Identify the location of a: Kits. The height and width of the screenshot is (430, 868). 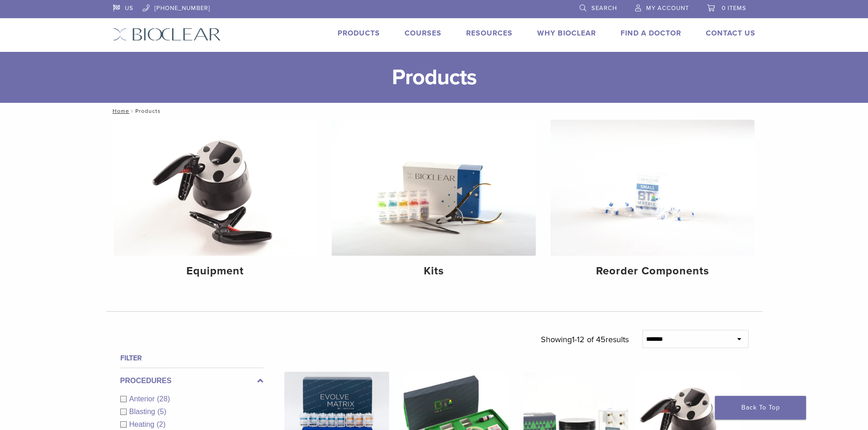
(434, 202).